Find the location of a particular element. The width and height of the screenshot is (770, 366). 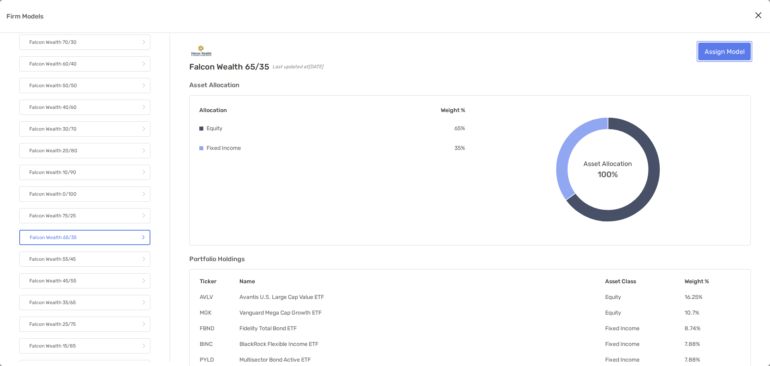

td: BlackRock Flexible Income ETF is located at coordinates (422, 343).